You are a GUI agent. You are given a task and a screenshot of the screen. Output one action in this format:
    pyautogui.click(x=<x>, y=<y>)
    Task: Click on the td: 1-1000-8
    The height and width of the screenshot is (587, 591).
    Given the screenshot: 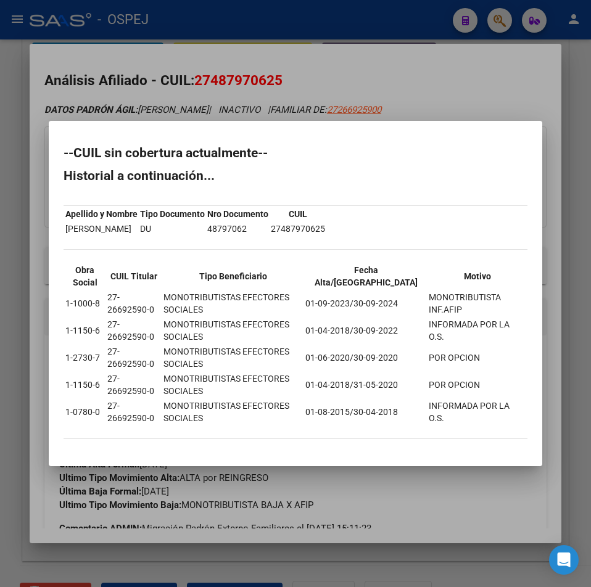 What is the action you would take?
    pyautogui.click(x=85, y=303)
    